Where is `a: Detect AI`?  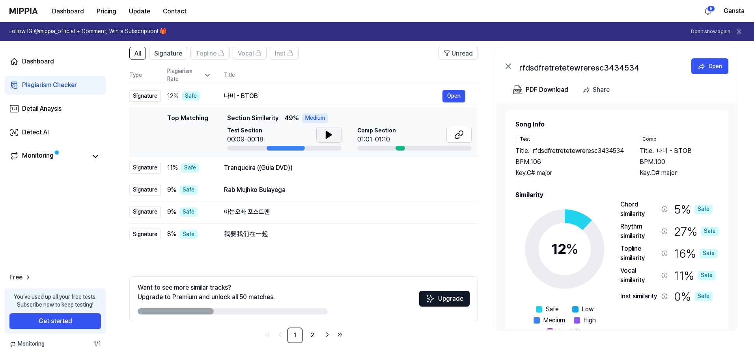
a: Detect AI is located at coordinates (55, 132).